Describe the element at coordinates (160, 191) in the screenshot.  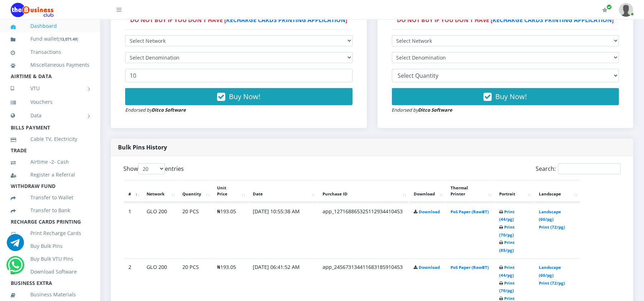
I see `th: Network: activate to sort column ascending` at that location.